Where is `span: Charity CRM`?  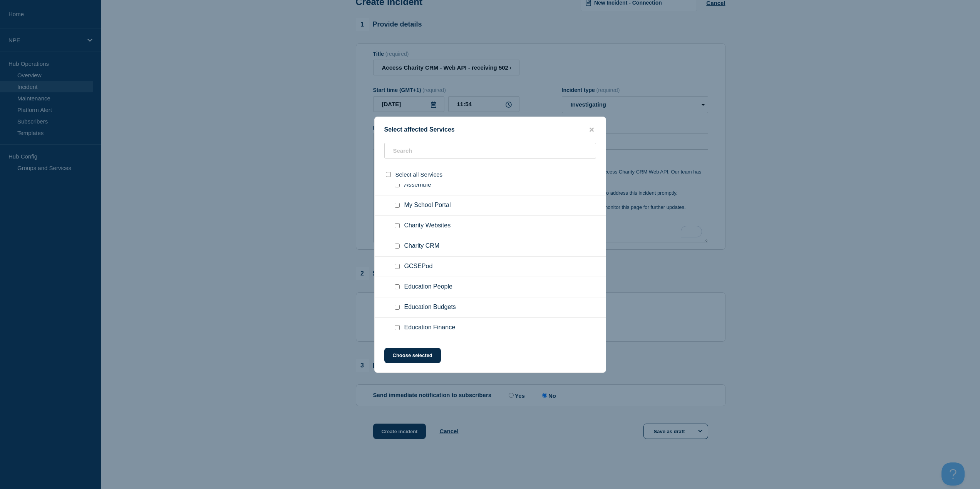
span: Charity CRM is located at coordinates (422, 246).